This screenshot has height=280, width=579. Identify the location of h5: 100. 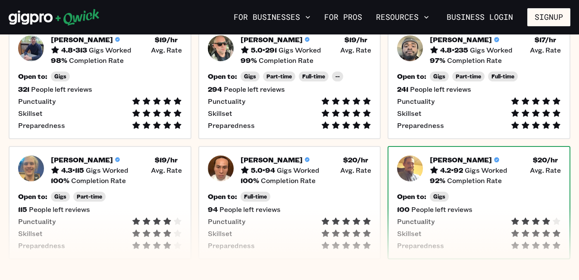
(403, 210).